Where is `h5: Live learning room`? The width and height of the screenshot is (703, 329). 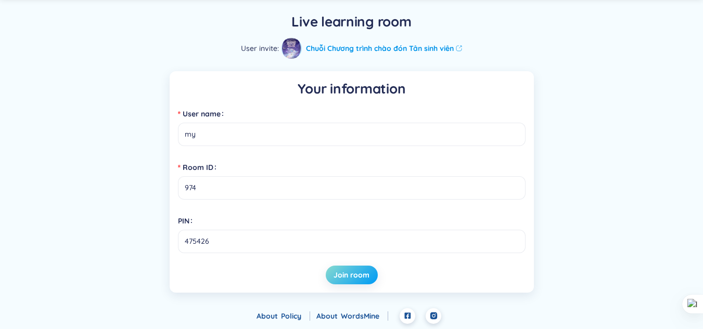 h5: Live learning room is located at coordinates (351, 22).